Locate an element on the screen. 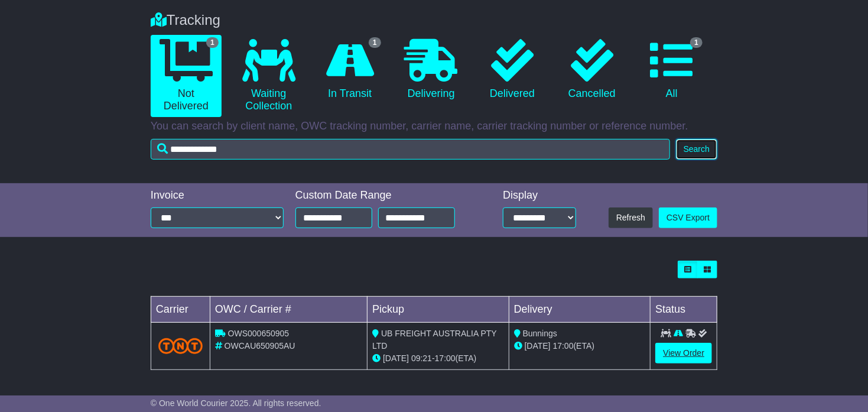 The width and height of the screenshot is (868, 412). a: CSV Export is located at coordinates (688, 218).